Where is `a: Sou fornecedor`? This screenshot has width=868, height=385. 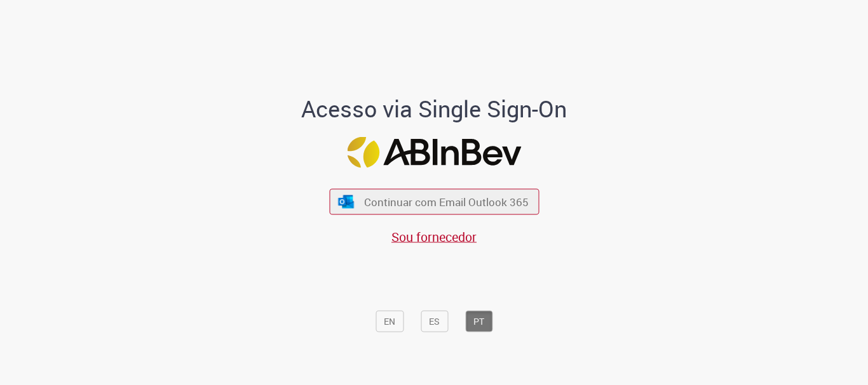 a: Sou fornecedor is located at coordinates (434, 237).